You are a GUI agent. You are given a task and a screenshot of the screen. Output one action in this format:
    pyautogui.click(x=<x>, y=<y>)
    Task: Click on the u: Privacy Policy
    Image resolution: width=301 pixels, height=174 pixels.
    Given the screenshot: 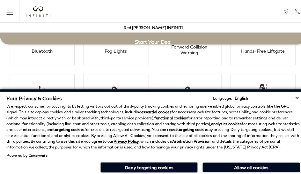 What is the action you would take?
    pyautogui.click(x=124, y=138)
    